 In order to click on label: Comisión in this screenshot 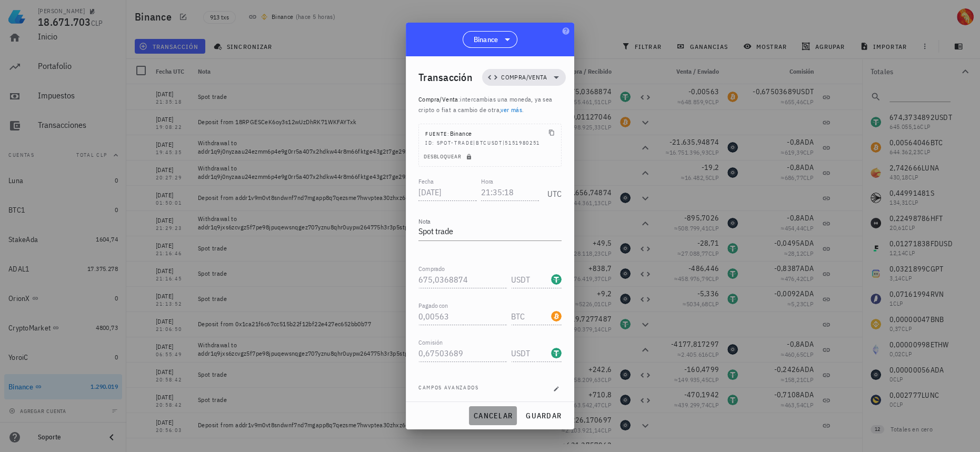, I will do `click(431, 343)`.